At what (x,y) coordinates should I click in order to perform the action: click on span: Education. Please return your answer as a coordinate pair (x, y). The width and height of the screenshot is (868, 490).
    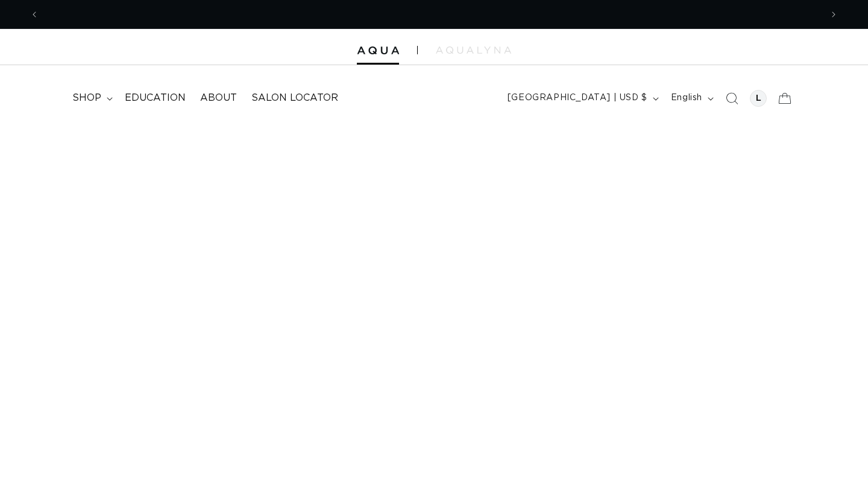
    Looking at the image, I should click on (155, 97).